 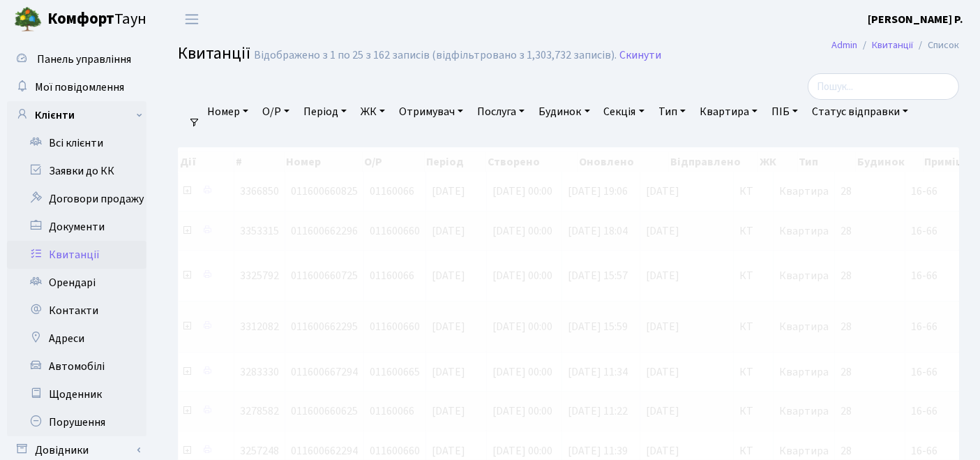 I want to click on a: Щоденник, so click(x=77, y=394).